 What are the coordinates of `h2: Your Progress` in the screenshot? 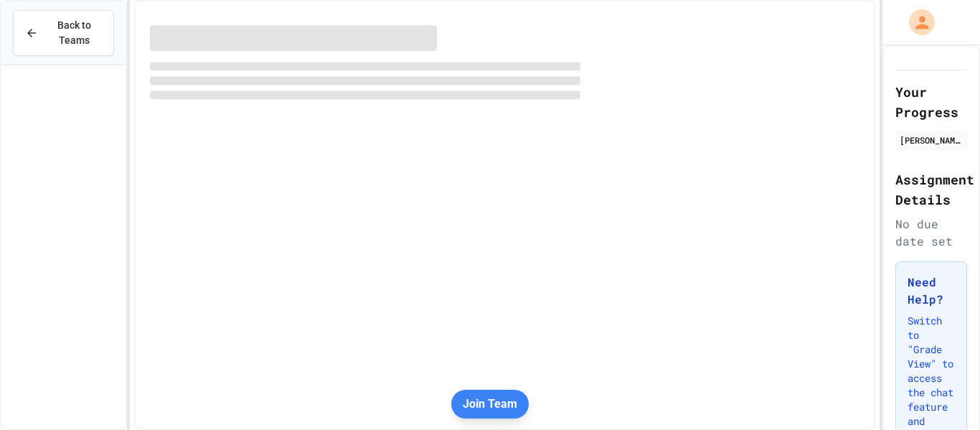 It's located at (931, 102).